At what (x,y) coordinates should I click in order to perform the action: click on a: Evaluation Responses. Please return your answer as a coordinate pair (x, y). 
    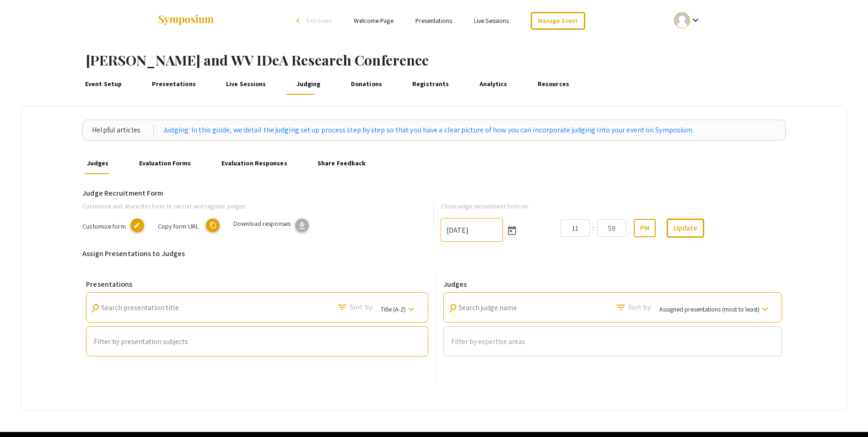
    Looking at the image, I should click on (254, 163).